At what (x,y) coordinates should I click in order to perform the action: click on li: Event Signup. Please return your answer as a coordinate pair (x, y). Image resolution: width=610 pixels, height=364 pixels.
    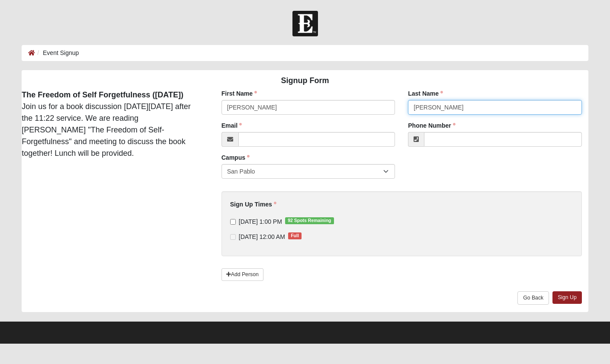
    Looking at the image, I should click on (57, 52).